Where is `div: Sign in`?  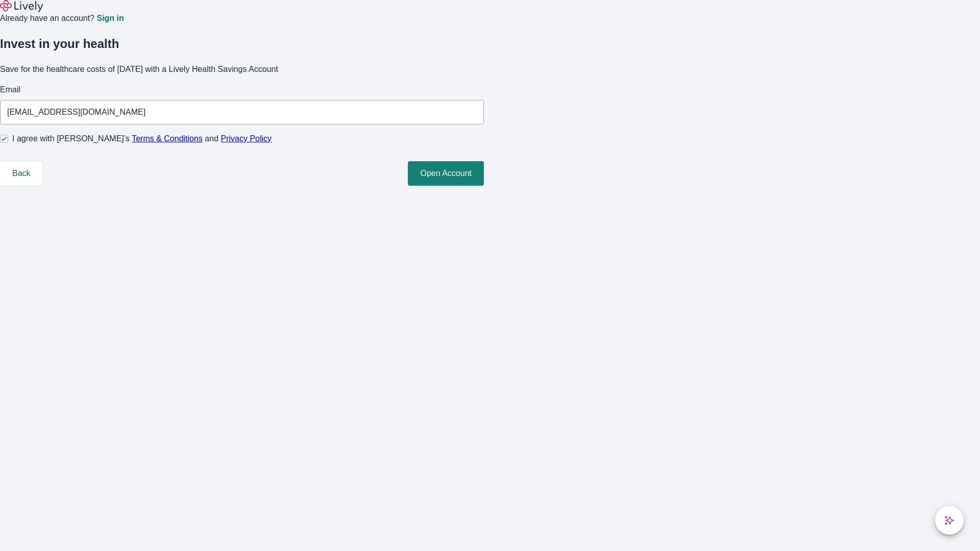
div: Sign in is located at coordinates (110, 18).